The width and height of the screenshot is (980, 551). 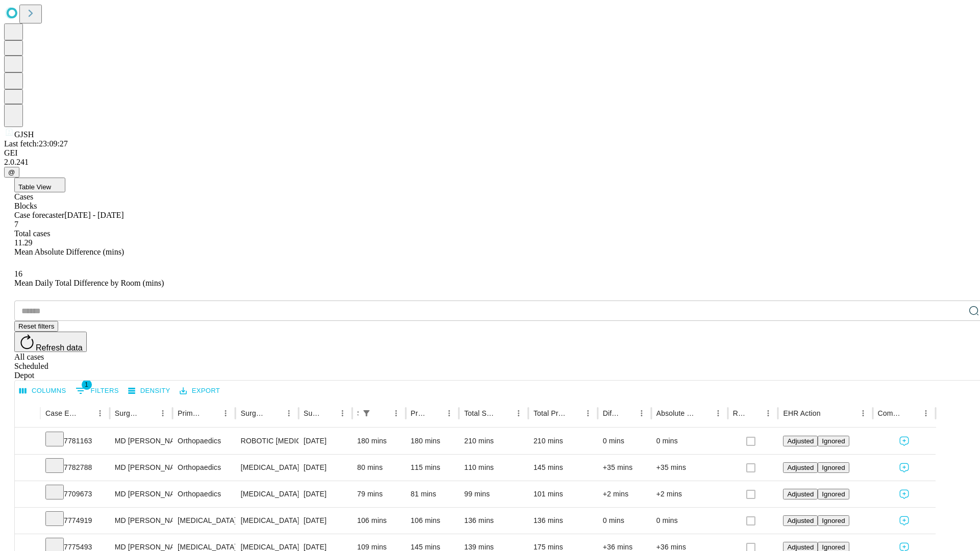 What do you see at coordinates (419, 413) in the screenshot?
I see `div: Predicted In Room Duration` at bounding box center [419, 413].